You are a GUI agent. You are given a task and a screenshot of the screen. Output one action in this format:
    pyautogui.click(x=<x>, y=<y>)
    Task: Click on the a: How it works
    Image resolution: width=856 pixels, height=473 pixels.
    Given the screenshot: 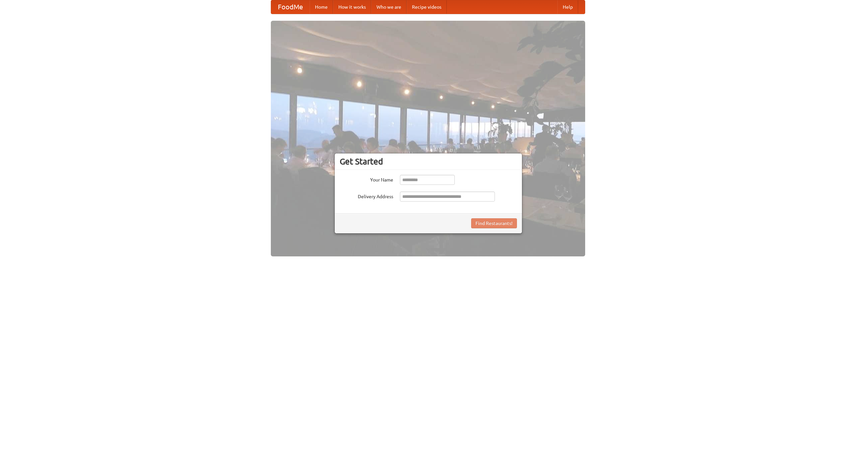 What is the action you would take?
    pyautogui.click(x=352, y=7)
    